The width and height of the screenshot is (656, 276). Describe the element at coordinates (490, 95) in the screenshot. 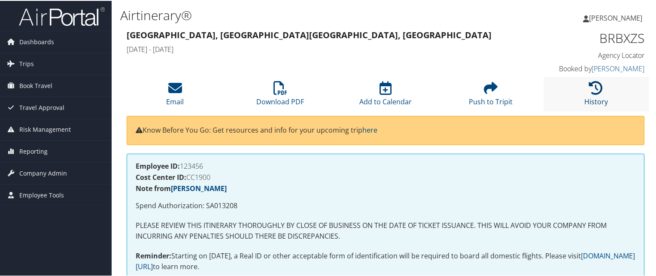

I see `a: Push to Tripit` at that location.